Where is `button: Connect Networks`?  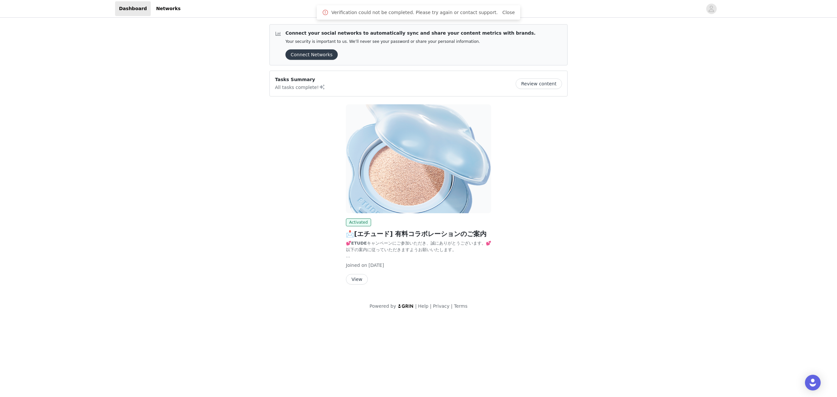 button: Connect Networks is located at coordinates (312, 55).